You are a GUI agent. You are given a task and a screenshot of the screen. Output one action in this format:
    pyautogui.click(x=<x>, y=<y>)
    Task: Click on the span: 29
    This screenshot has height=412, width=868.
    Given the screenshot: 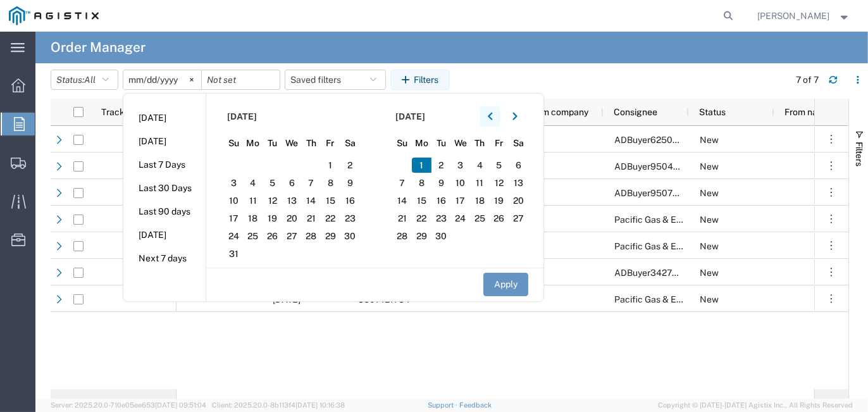 What is the action you would take?
    pyautogui.click(x=330, y=236)
    